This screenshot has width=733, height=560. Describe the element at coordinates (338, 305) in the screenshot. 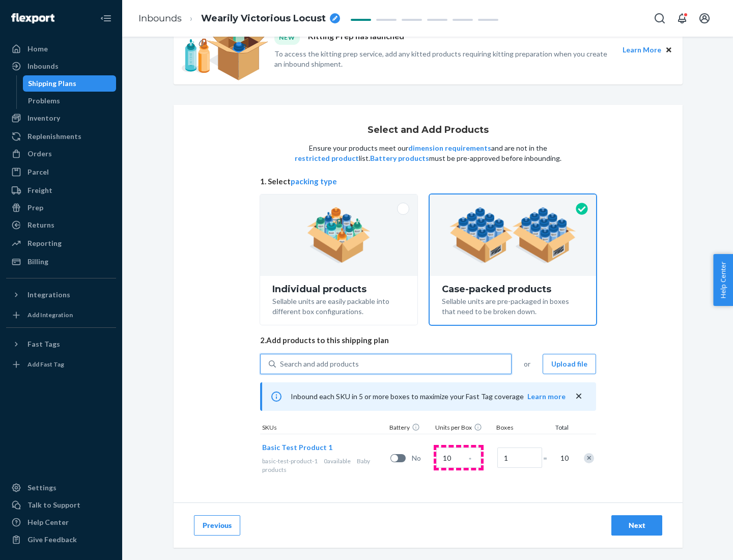

I see `div: Sellable units are easily packable into different box configurations.` at that location.